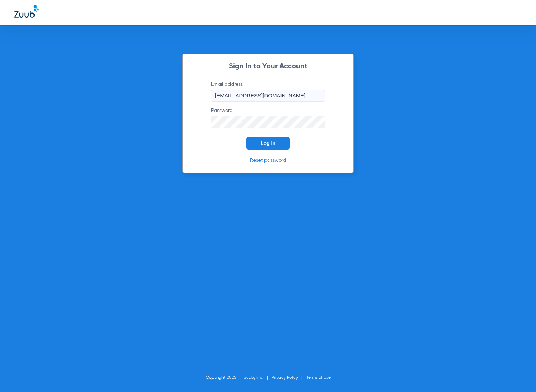  I want to click on input: Password, so click(268, 122).